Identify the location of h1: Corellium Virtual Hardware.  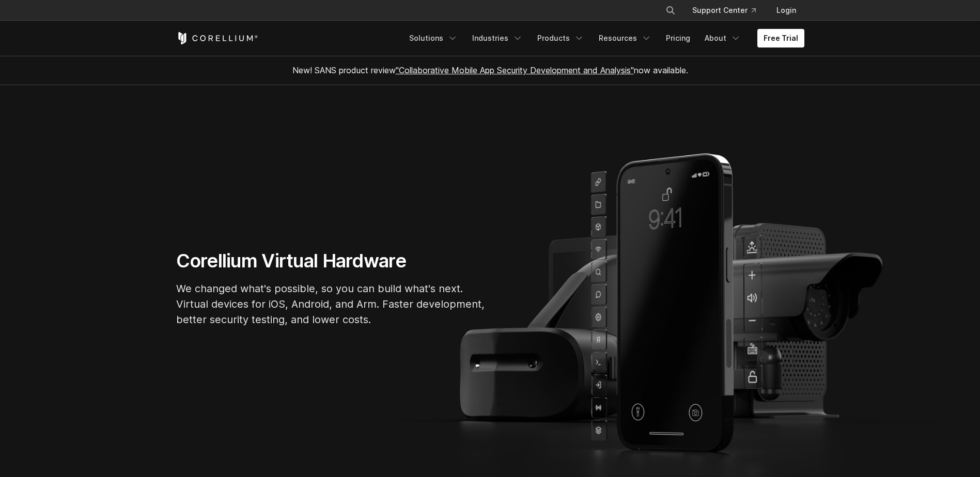
(331, 260).